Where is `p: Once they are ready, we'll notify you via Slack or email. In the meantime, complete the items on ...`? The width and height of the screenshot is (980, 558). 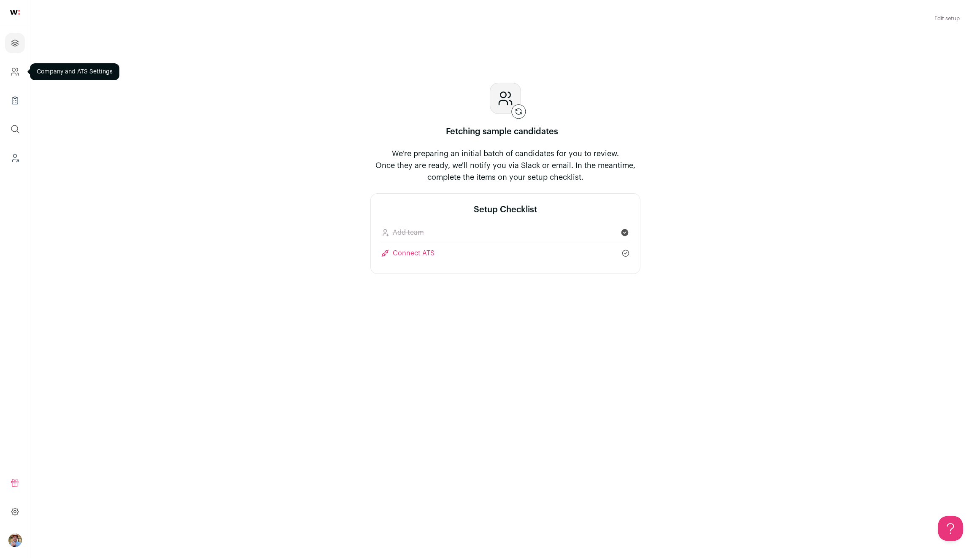
p: Once they are ready, we'll notify you via Slack or email. In the meantime, complete the items on ... is located at coordinates (505, 172).